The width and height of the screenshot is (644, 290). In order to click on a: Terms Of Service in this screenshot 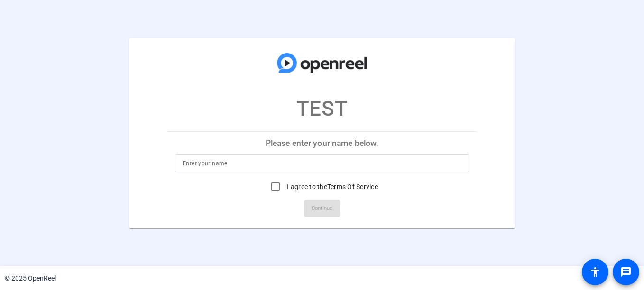, I will do `click(352, 187)`.